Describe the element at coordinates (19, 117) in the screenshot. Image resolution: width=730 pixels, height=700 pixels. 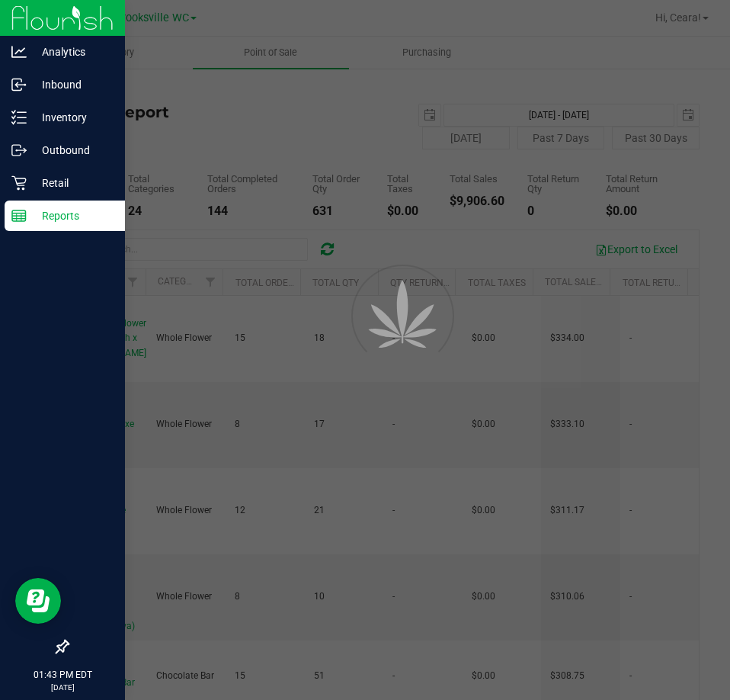
I see `inline-svg: Inventory` at that location.